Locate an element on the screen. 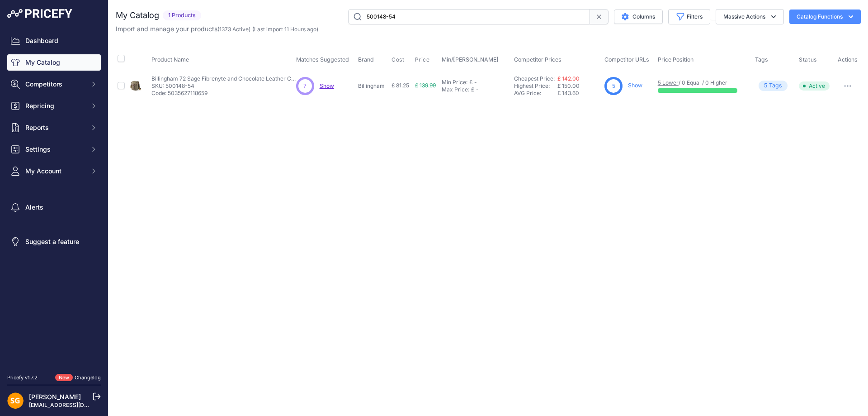 The image size is (868, 416). span: (Last import 11 Hours ago) is located at coordinates (286, 29).